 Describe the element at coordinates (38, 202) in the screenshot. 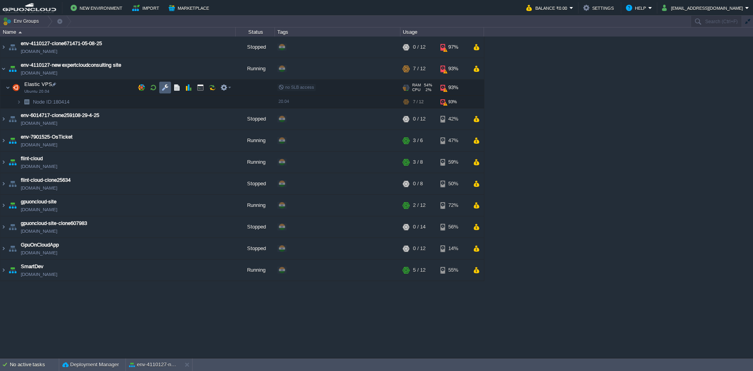

I see `span: gpuoncloud-site` at that location.